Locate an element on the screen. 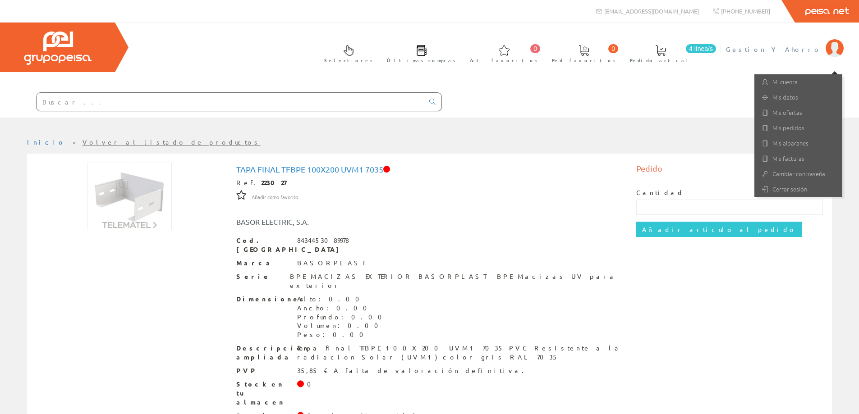 This screenshot has height=414, width=859. span: Gestion Y Ahorro is located at coordinates (773, 49).